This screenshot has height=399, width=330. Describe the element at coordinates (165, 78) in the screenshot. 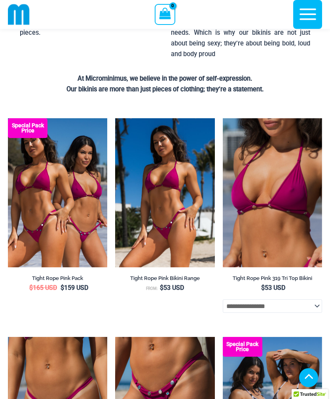

I see `strong: At Microminimus, we believe in the power of self-expression.` at that location.